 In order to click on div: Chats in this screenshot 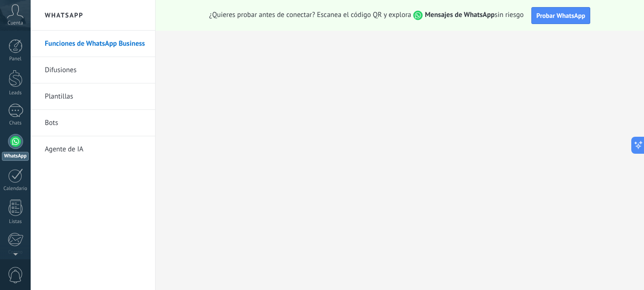, I will do `click(15, 123)`.